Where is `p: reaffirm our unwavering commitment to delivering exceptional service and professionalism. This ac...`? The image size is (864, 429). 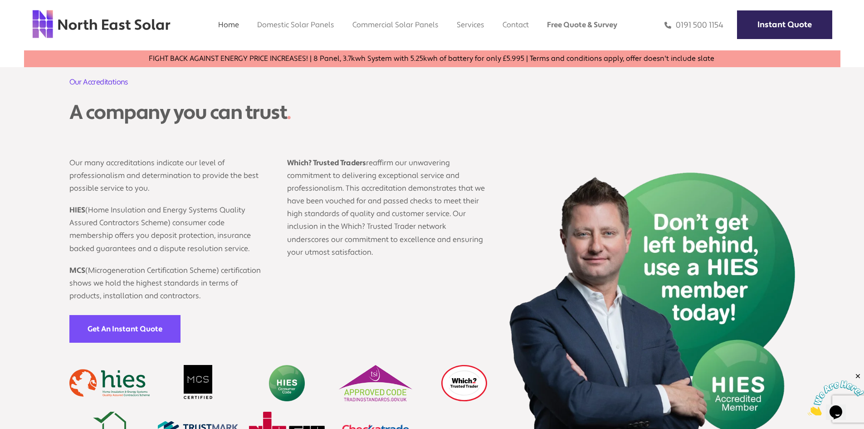
p: reaffirm our unwavering commitment to delivering exceptional service and professionalism. This ac... is located at coordinates (387, 203).